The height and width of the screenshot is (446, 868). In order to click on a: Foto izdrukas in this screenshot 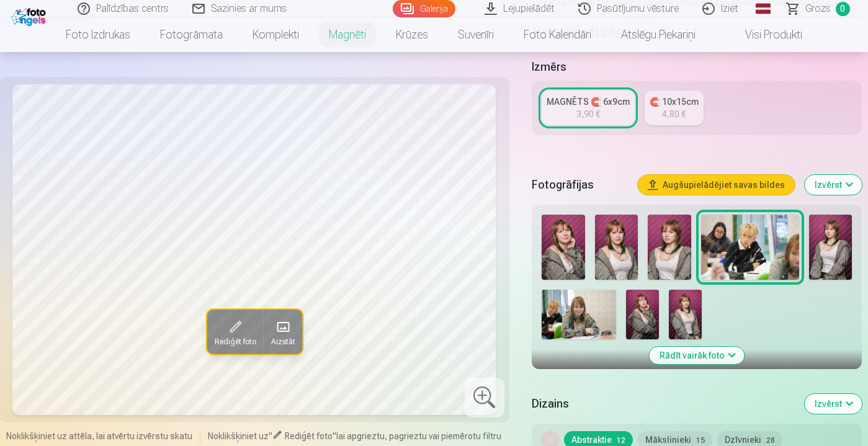, I will do `click(98, 35)`.